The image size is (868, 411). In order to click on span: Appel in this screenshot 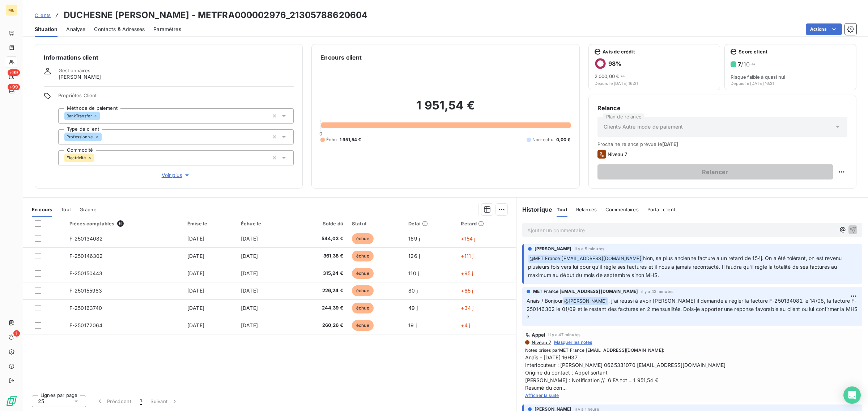, I will do `click(539, 335)`.